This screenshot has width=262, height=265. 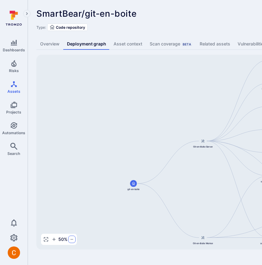 What do you see at coordinates (133, 189) in the screenshot?
I see `span: git-en-boite` at bounding box center [133, 189].